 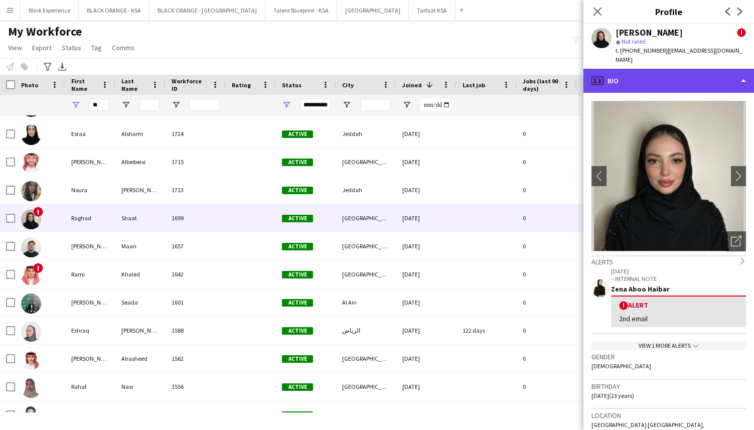 What do you see at coordinates (71, 48) in the screenshot?
I see `a: Status` at bounding box center [71, 48].